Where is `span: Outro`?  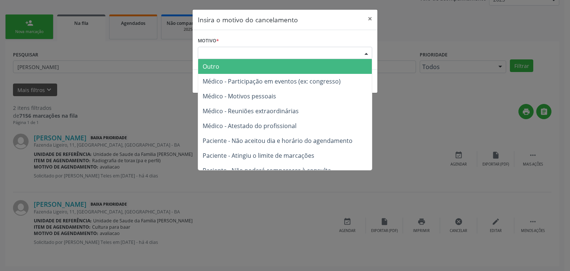 span: Outro is located at coordinates (211, 66).